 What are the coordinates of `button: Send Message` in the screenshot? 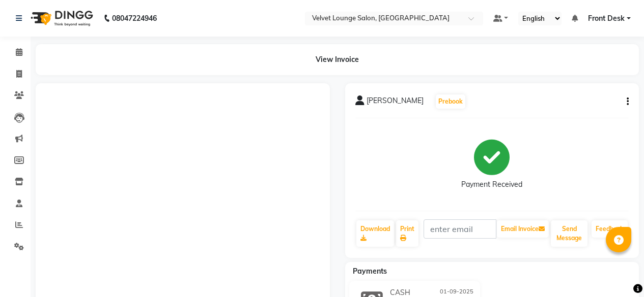 It's located at (569, 234).